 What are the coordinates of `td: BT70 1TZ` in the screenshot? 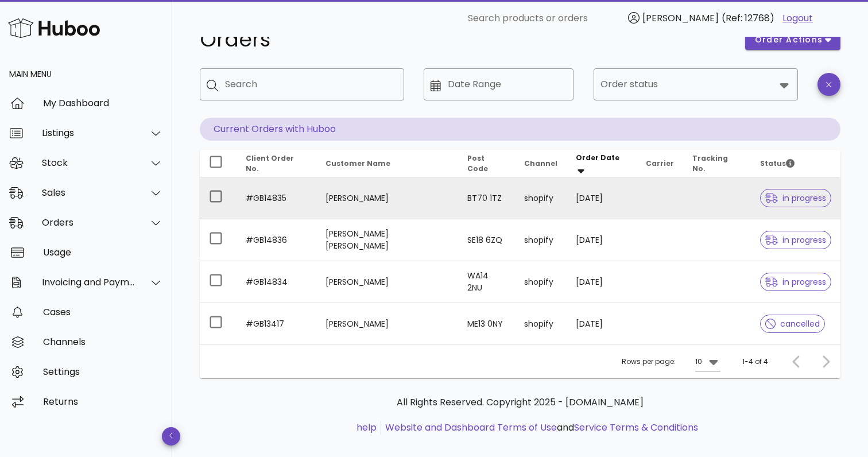 It's located at (486, 198).